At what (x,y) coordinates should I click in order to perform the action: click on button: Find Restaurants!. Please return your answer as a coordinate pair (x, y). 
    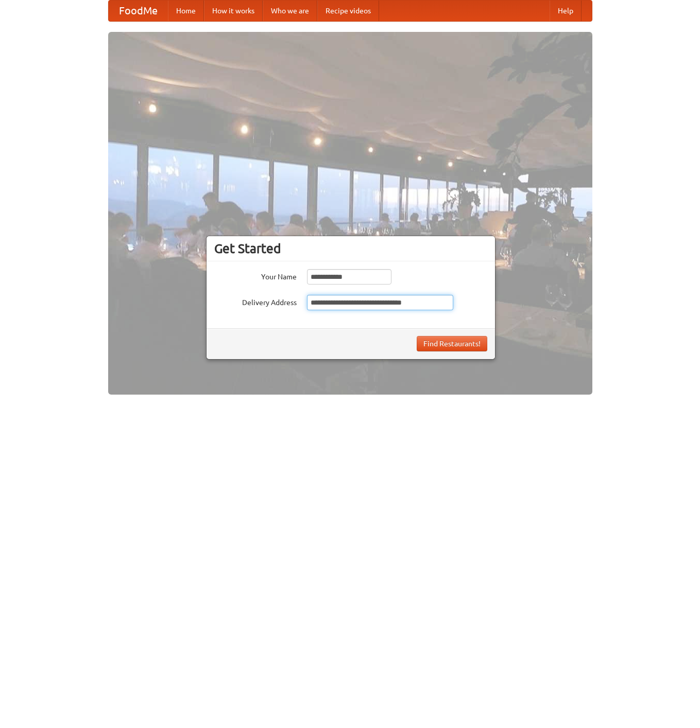
    Looking at the image, I should click on (452, 344).